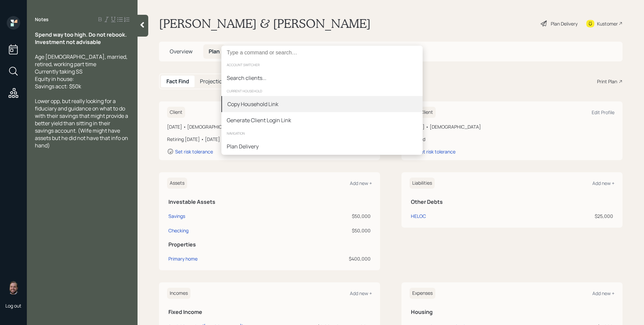 The height and width of the screenshot is (325, 644). Describe the element at coordinates (322, 53) in the screenshot. I see `input: Type a command or search…` at that location.